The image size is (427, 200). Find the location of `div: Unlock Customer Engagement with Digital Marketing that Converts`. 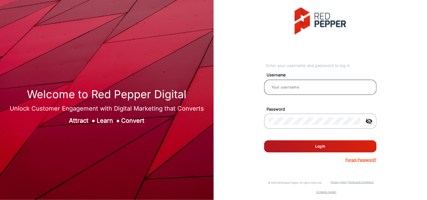

div: Unlock Customer Engagement with Digital Marketing that Converts is located at coordinates (107, 108).